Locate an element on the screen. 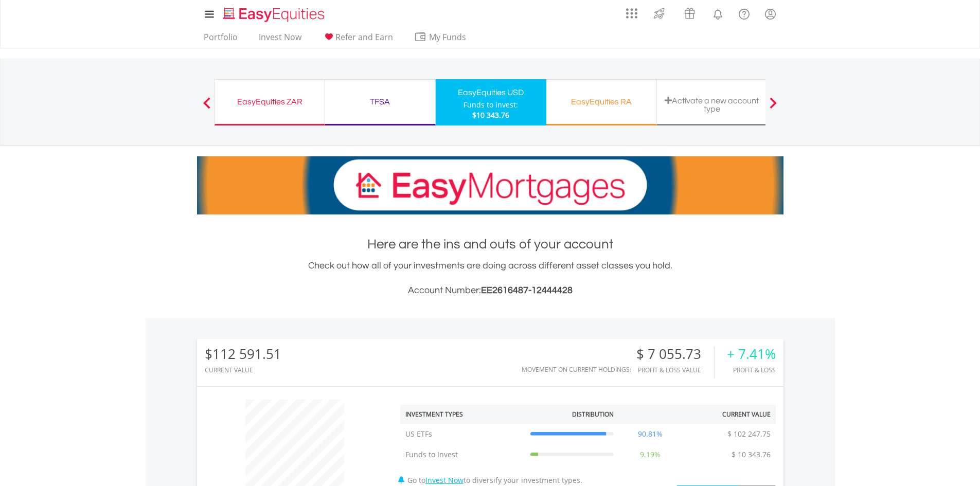 The height and width of the screenshot is (486, 980). div: EasyEquities RA is located at coordinates (601, 102).